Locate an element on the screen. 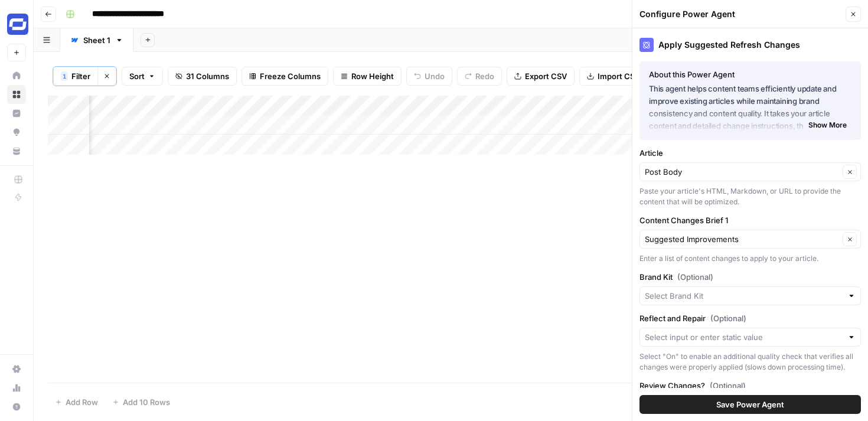  a: Usage is located at coordinates (16, 387).